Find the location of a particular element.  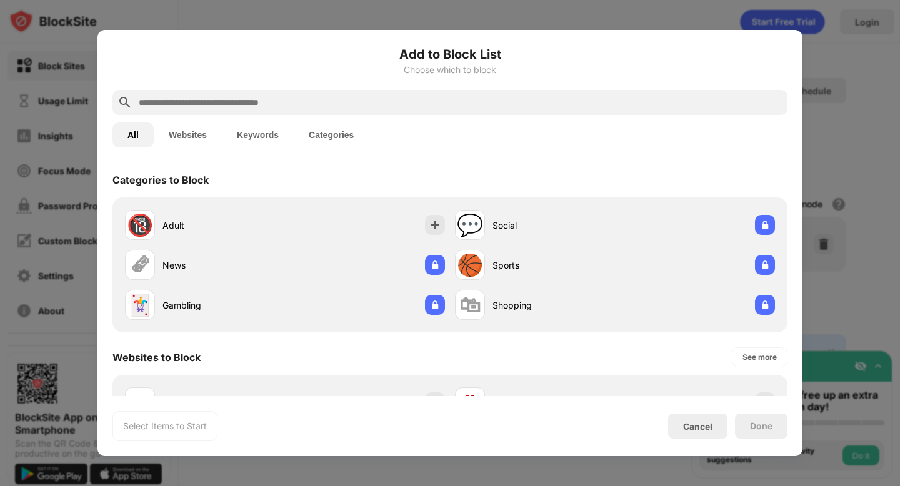

div: Adult is located at coordinates (224, 225).